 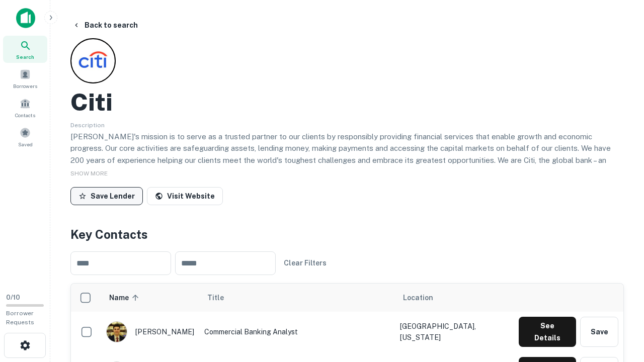 What do you see at coordinates (347, 234) in the screenshot?
I see `h4: Key Contacts` at bounding box center [347, 234].